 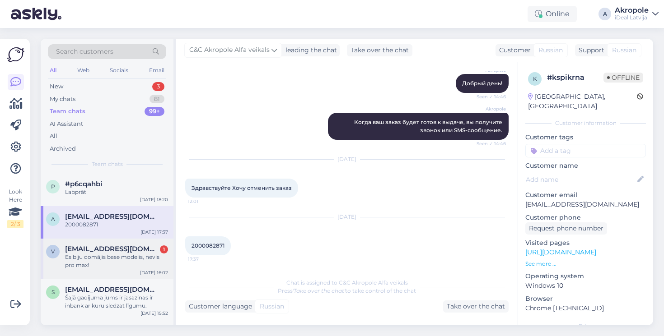 What do you see at coordinates (204, 259) in the screenshot?
I see `span: 17:37` at bounding box center [204, 259].